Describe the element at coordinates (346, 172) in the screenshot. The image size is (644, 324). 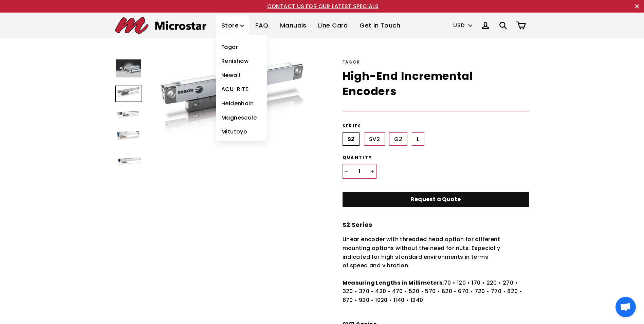
I see `button: Reduce item quantity by one` at that location.